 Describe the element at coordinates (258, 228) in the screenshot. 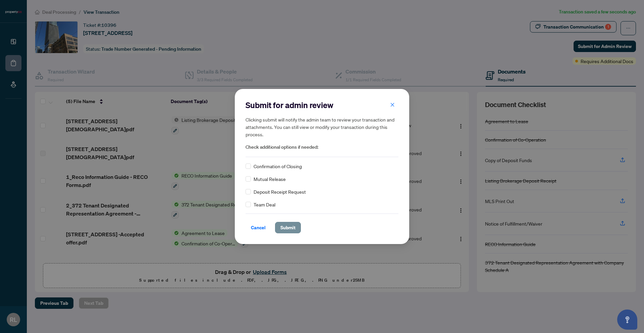

I see `span: Cancel` at that location.